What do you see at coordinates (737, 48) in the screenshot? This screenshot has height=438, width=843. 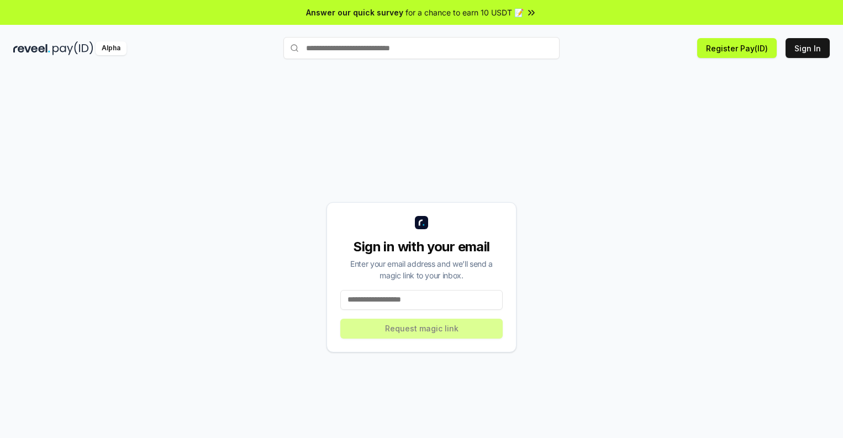 I see `button: Register Pay(ID)` at bounding box center [737, 48].